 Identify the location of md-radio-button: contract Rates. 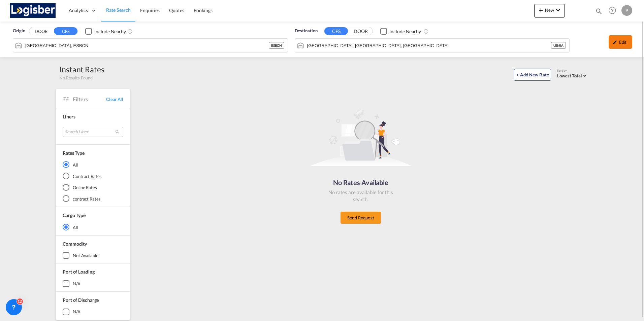
(93, 199).